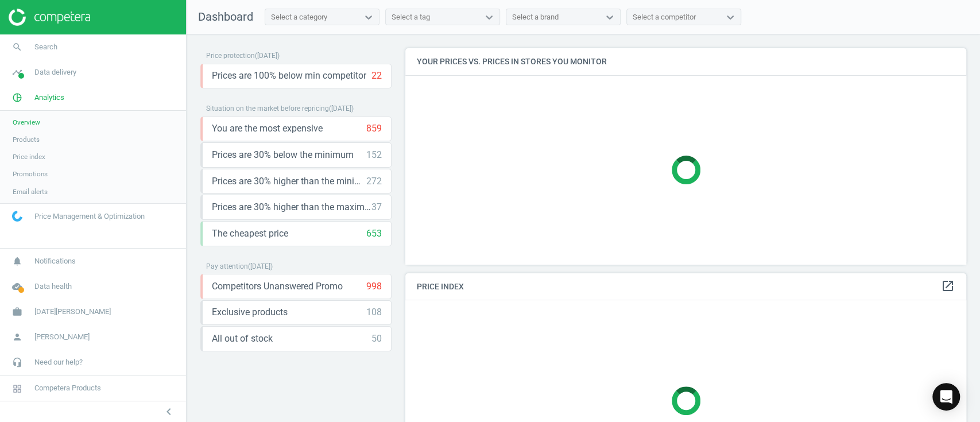 The image size is (980, 422). Describe the element at coordinates (277, 286) in the screenshot. I see `span: Competitors Unanswered Promo` at that location.